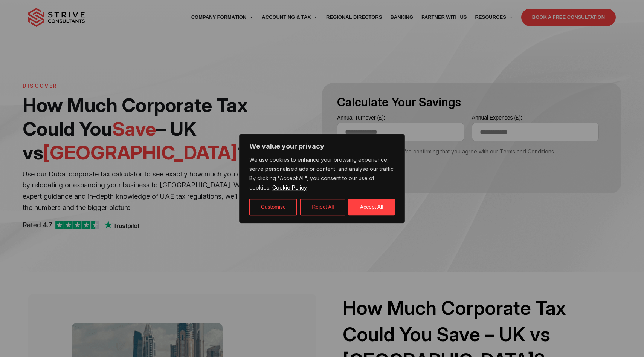 This screenshot has width=644, height=357. Describe the element at coordinates (323, 207) in the screenshot. I see `button: Reject All` at that location.